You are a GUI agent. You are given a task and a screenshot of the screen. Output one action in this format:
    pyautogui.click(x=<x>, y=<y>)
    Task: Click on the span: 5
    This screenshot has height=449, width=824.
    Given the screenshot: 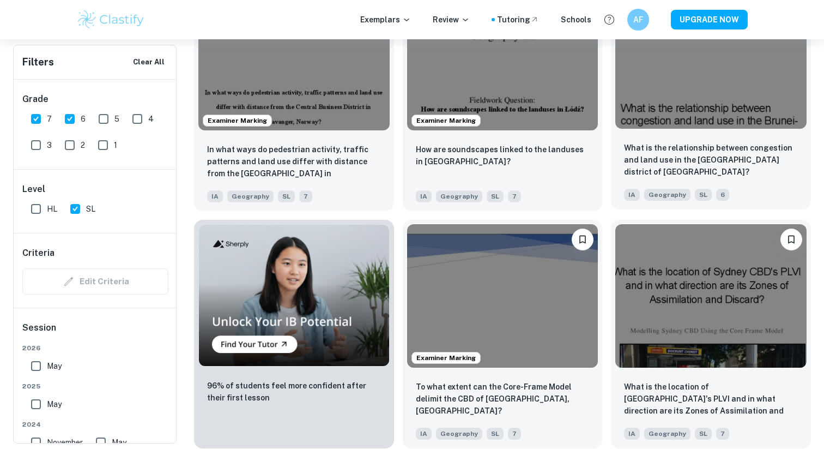 What is the action you would take?
    pyautogui.click(x=117, y=119)
    